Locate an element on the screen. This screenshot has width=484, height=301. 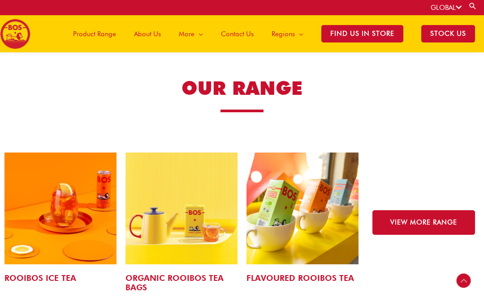
a: ROOIBOS ICE TEA is located at coordinates (40, 278).